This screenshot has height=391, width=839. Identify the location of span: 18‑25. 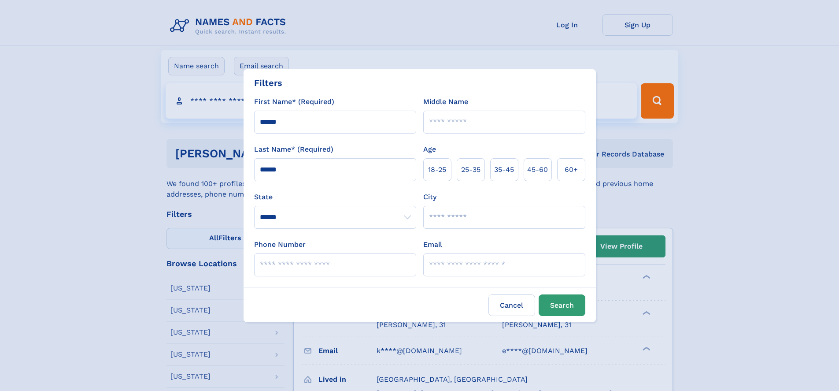
(437, 170).